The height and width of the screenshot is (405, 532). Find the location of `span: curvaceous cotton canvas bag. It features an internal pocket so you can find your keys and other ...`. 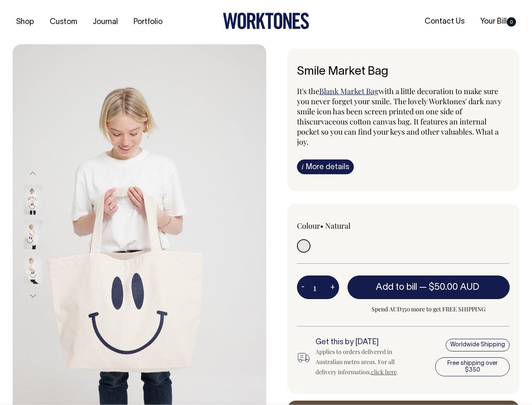

span: curvaceous cotton canvas bag. It features an internal pocket so you can find your keys and other ... is located at coordinates (397, 131).